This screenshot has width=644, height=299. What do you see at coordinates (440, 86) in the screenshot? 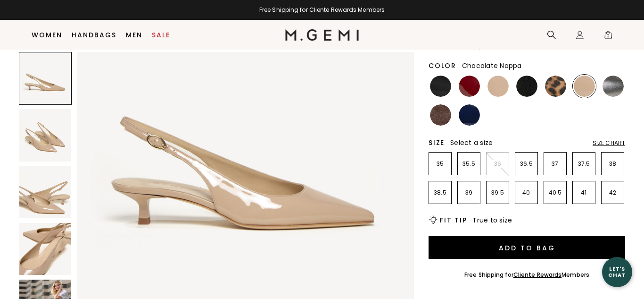
I see `img: Black Patent` at bounding box center [440, 86].